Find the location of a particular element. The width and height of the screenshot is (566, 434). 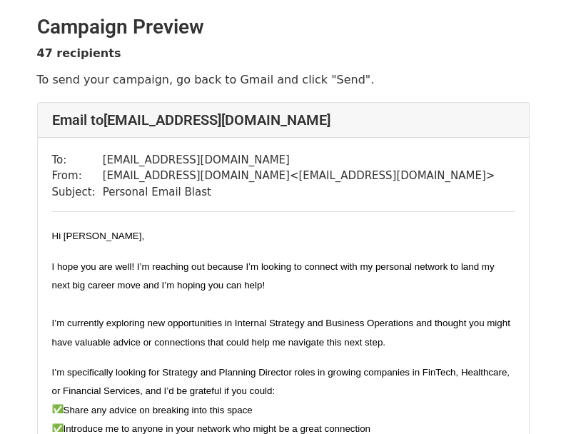

h2: Campaign Preview is located at coordinates (283, 27).